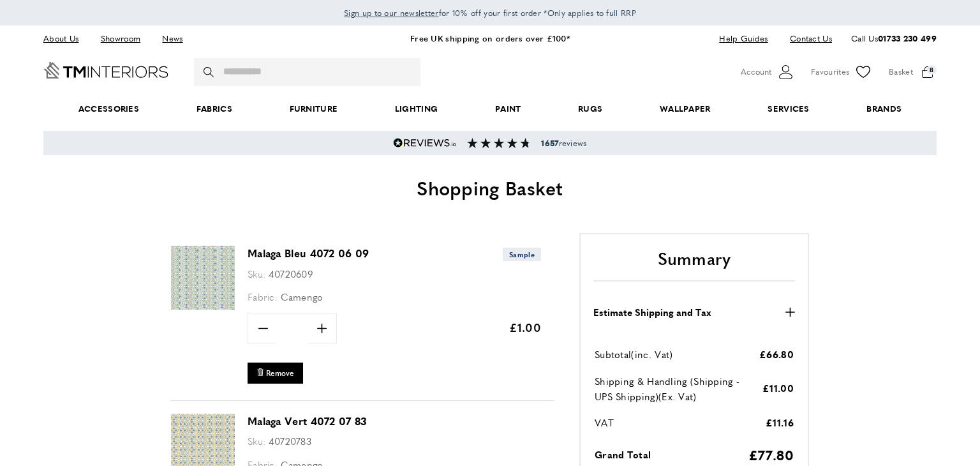  What do you see at coordinates (280, 373) in the screenshot?
I see `span: Remove` at bounding box center [280, 373].